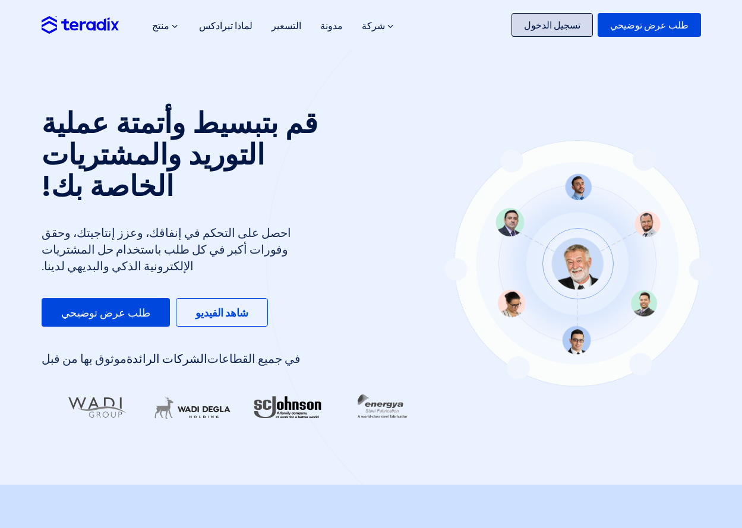 This screenshot has height=528, width=742. I want to click on font: الشركات الرائدة, so click(167, 359).